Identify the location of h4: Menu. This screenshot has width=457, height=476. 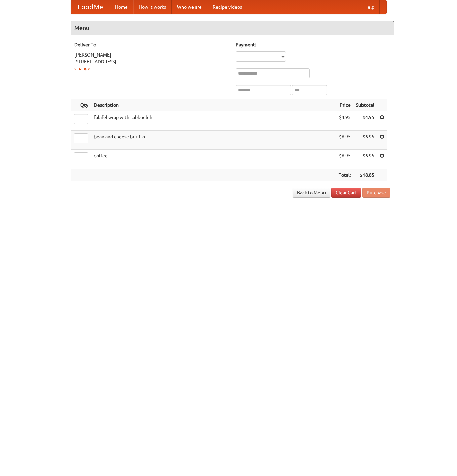
(232, 28).